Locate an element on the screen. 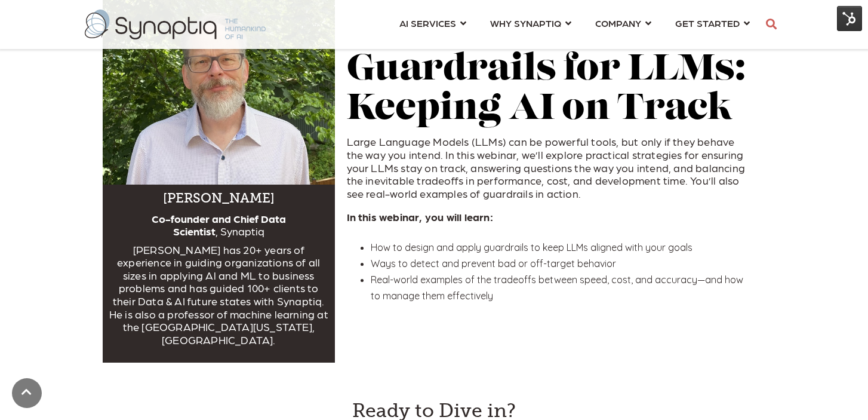 Image resolution: width=868 pixels, height=420 pixels. img: HubSpot Tools Menu Toggle is located at coordinates (850, 19).